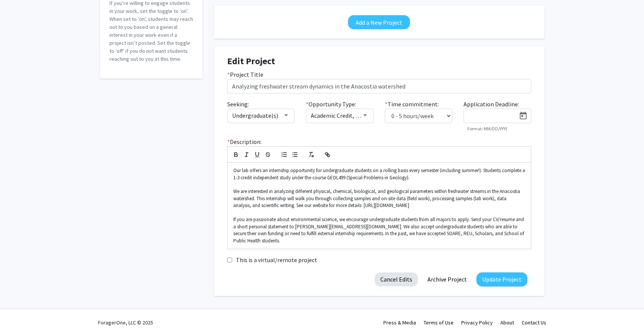  Describe the element at coordinates (331, 104) in the screenshot. I see `label: Opportunity Type:` at that location.